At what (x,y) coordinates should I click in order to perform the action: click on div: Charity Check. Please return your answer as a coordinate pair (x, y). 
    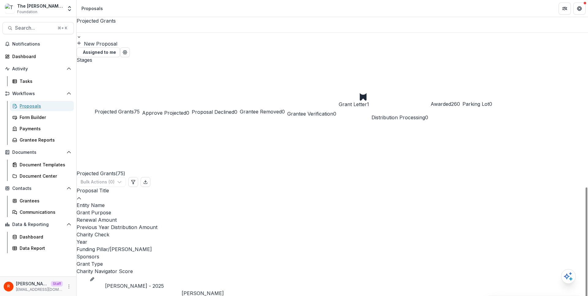
    Looking at the image, I should click on (332, 235).